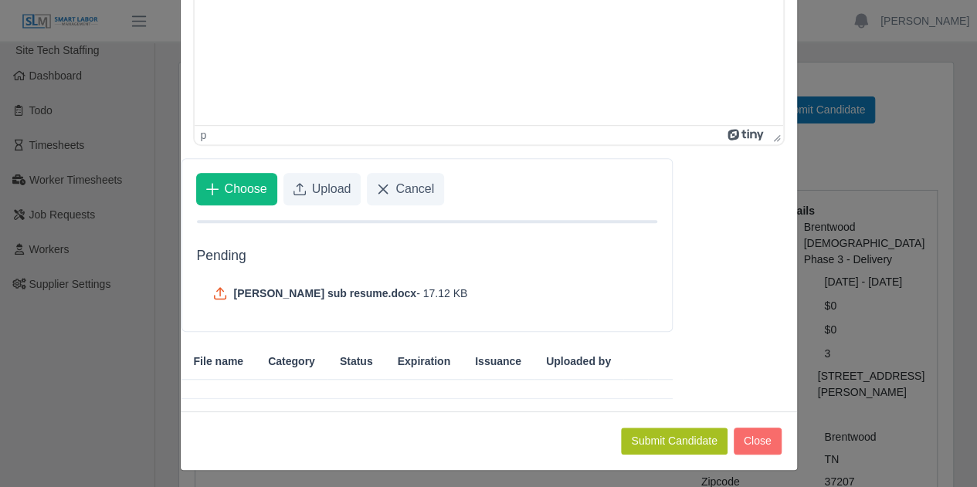 This screenshot has width=977, height=487. I want to click on span: Upload, so click(331, 189).